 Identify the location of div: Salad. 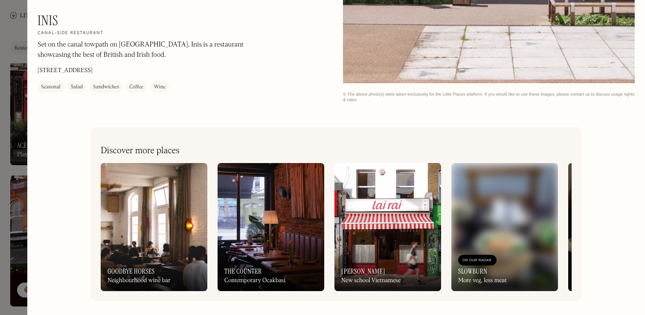
(77, 87).